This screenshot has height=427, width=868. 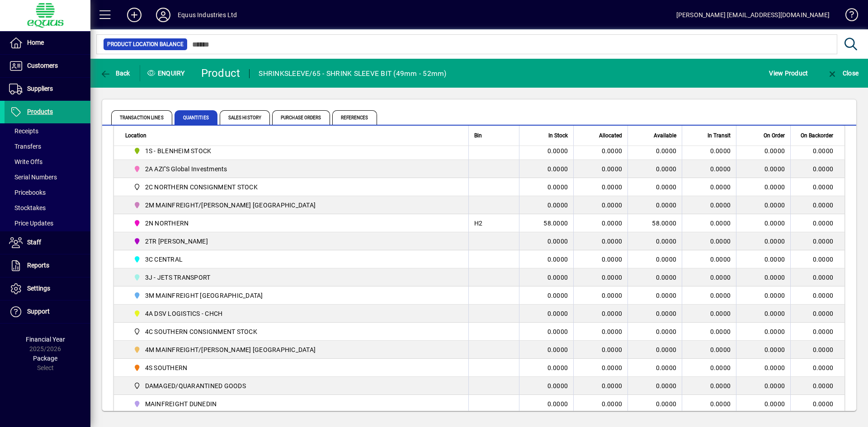 What do you see at coordinates (842, 73) in the screenshot?
I see `button: Close` at bounding box center [842, 73].